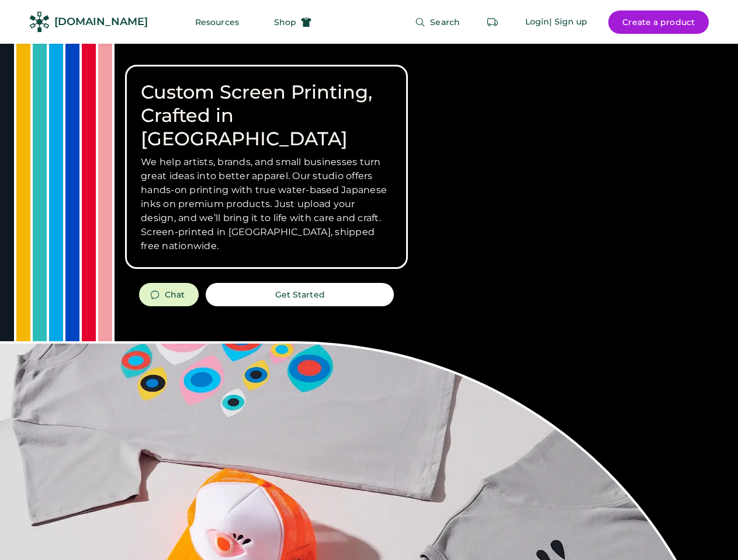 This screenshot has width=738, height=560. Describe the element at coordinates (444, 22) in the screenshot. I see `span: Search` at that location.